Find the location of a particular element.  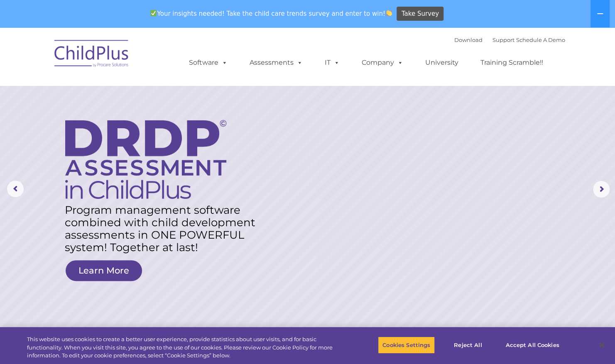

a: Download is located at coordinates (469, 40).